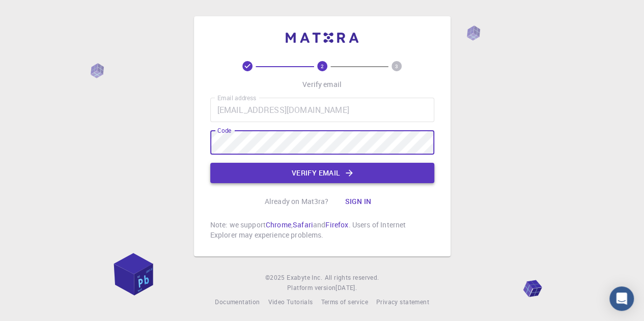 This screenshot has width=644, height=321. Describe the element at coordinates (397, 66) in the screenshot. I see `text: 3` at that location.